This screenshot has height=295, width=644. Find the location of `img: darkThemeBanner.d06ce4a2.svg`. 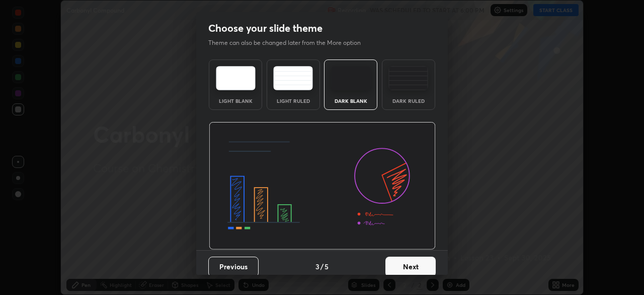

img: darkThemeBanner.d06ce4a2.svg is located at coordinates (322, 186).